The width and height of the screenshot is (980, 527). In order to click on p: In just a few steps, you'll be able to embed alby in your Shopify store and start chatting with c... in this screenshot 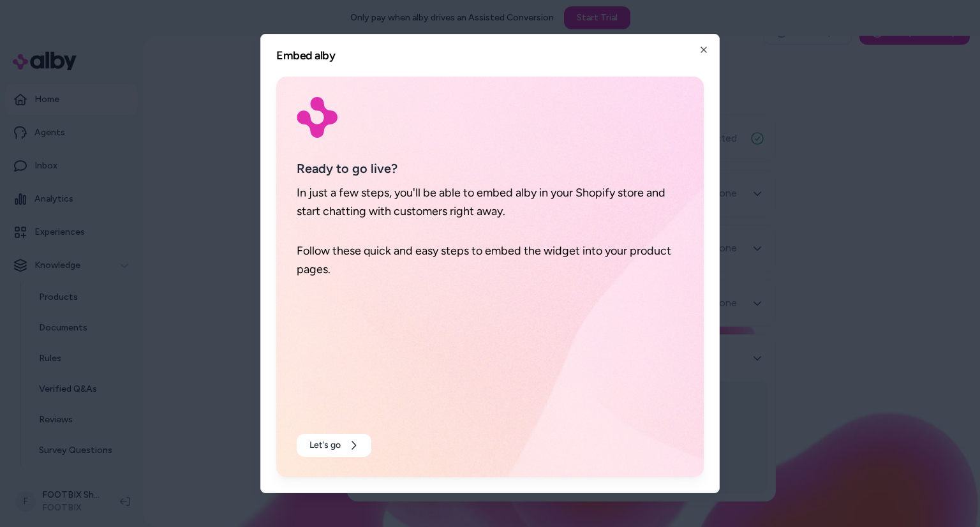, I will do `click(490, 203)`.